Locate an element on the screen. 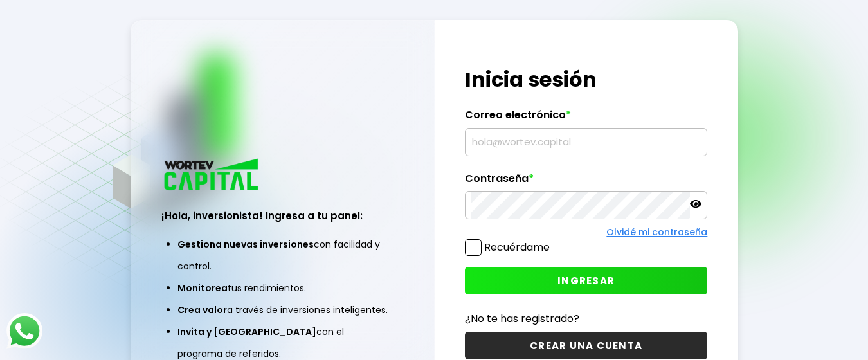  label: Correo electrónico is located at coordinates (586, 118).